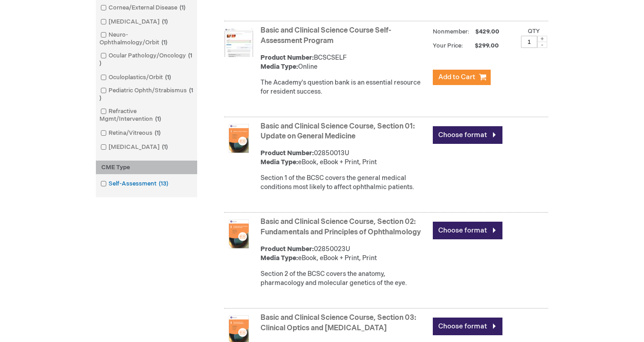  Describe the element at coordinates (239, 43) in the screenshot. I see `img: Basic and Clinical Science Course Self-Assessment Program` at that location.